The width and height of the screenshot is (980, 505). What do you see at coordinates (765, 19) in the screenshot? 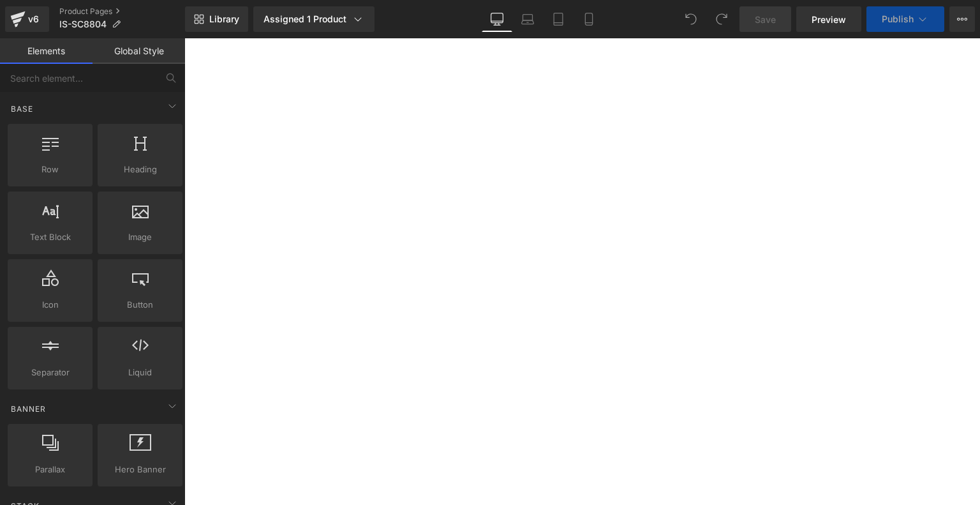
I see `span: Save` at bounding box center [765, 19].